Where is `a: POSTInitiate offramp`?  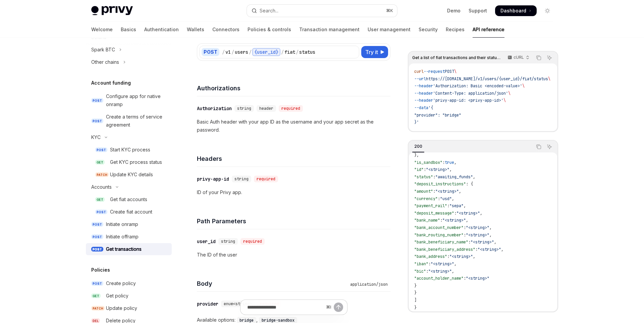
a: POSTInitiate offramp is located at coordinates (129, 237).